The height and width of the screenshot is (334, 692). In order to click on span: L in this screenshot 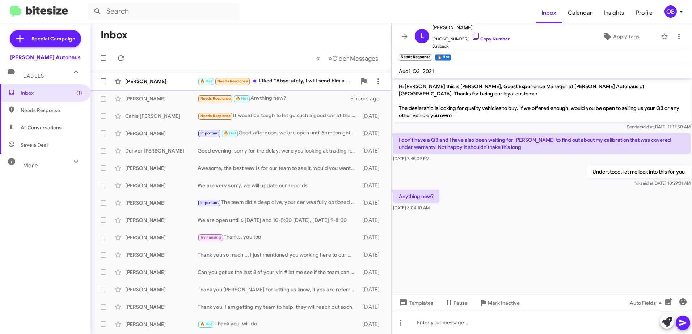, I will do `click(422, 36)`.